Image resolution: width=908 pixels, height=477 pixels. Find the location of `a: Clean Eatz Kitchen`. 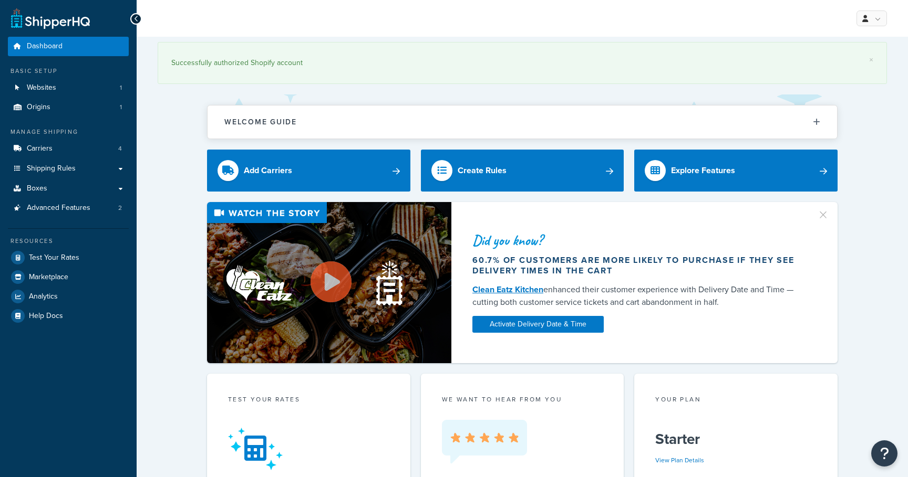

a: Clean Eatz Kitchen is located at coordinates (507, 289).